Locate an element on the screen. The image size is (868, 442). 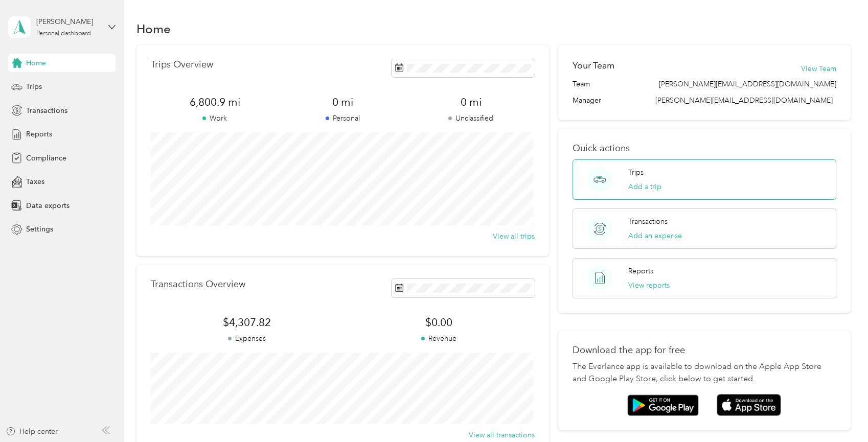
span: $4,307.82 is located at coordinates (247, 322).